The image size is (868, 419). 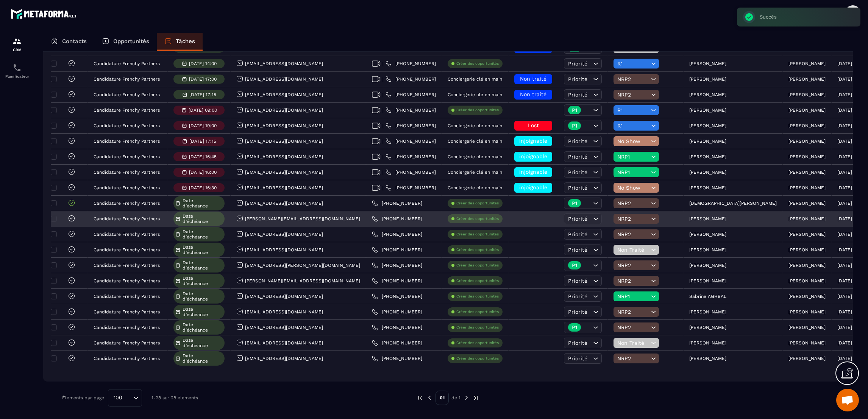 I want to click on p: 01, so click(x=442, y=398).